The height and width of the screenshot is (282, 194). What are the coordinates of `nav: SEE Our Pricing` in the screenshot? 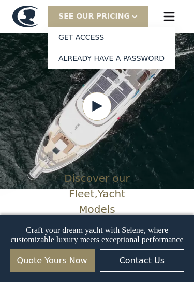 It's located at (111, 48).